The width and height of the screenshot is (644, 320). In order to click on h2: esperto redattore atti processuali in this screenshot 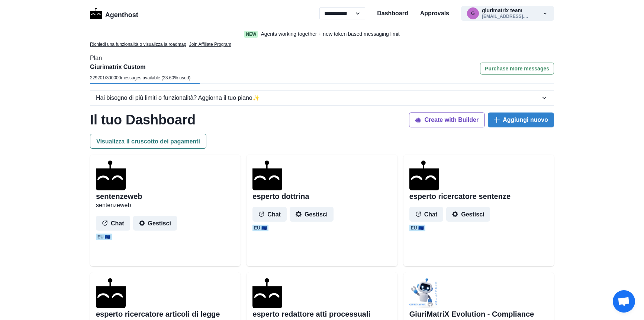, I will do `click(311, 314)`.